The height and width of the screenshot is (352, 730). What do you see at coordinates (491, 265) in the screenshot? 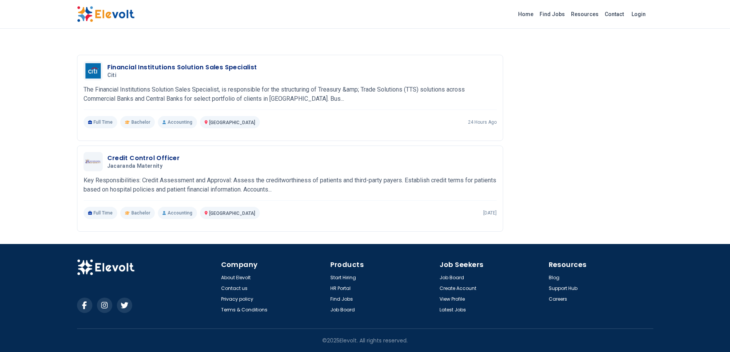
I see `h4: Job Seekers` at bounding box center [491, 265].